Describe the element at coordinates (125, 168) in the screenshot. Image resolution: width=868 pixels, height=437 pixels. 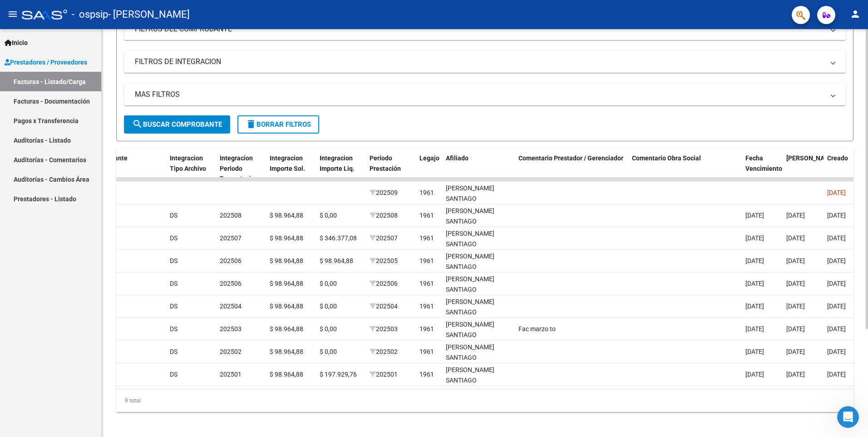
I see `datatable-header-cell: Comprobante` at that location.